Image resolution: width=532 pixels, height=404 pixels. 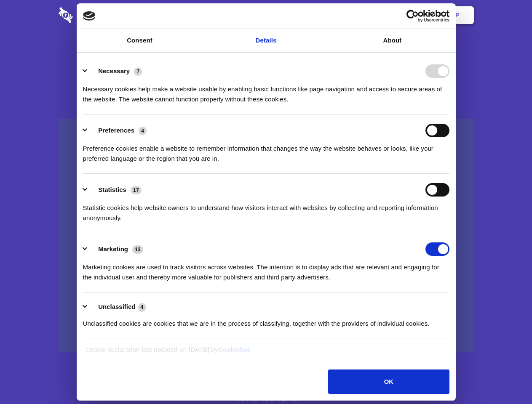 What do you see at coordinates (361, 15) in the screenshot?
I see `a: Contact` at bounding box center [361, 15].